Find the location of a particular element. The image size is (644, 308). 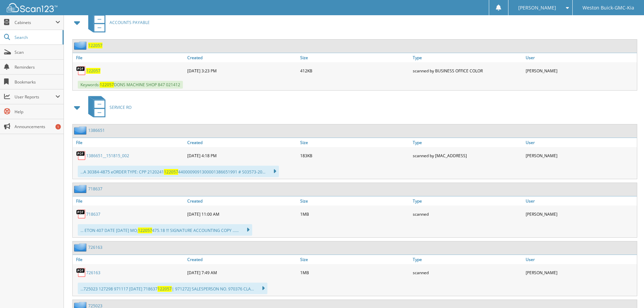

span: Reminders is located at coordinates (37, 67).